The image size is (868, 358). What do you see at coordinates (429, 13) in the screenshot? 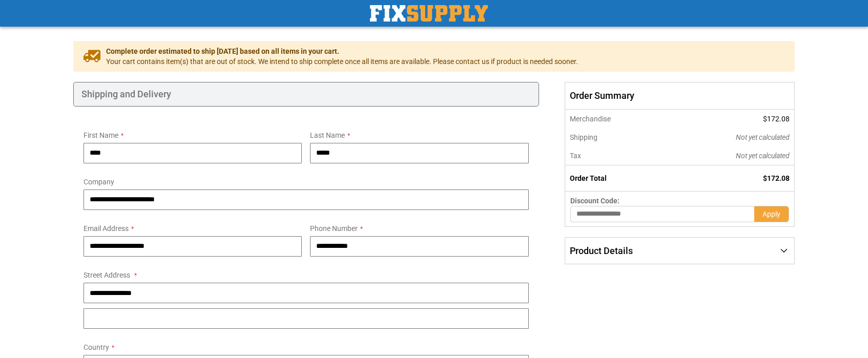
I see `img: Fix Industrial Supply` at bounding box center [429, 13].